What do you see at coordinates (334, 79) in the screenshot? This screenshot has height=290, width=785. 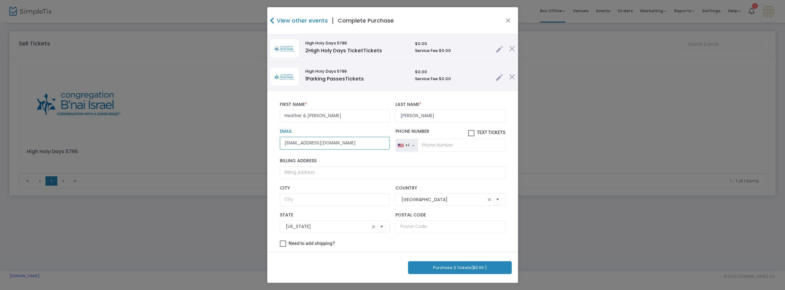 I see `span: Parking Passes` at bounding box center [334, 79].